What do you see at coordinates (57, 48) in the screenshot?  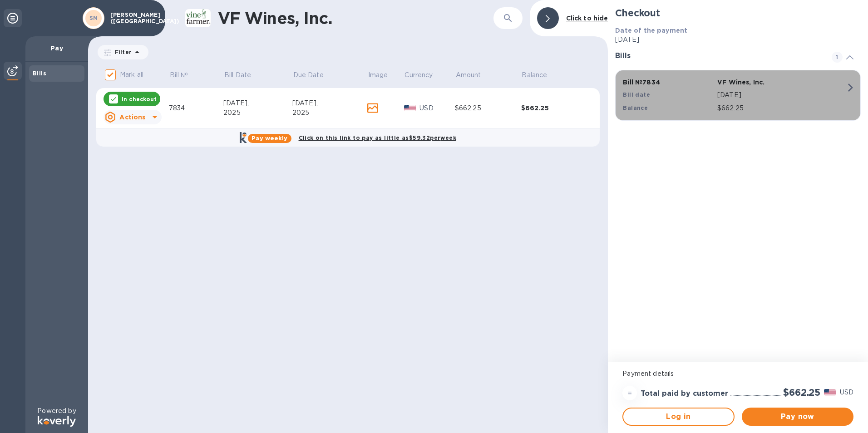 I see `p: Pay` at bounding box center [57, 48].